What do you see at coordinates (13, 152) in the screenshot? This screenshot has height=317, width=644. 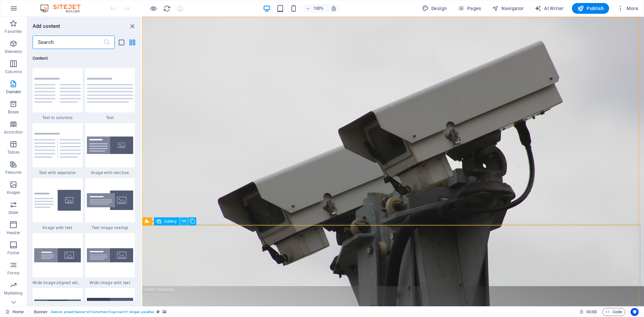 I see `p: Tables` at bounding box center [13, 152].